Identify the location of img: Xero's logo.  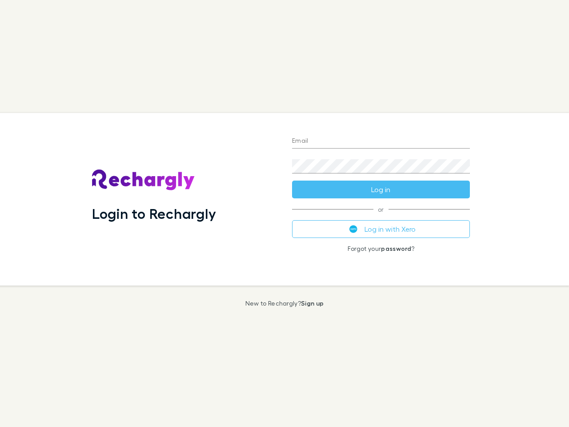
(354, 229).